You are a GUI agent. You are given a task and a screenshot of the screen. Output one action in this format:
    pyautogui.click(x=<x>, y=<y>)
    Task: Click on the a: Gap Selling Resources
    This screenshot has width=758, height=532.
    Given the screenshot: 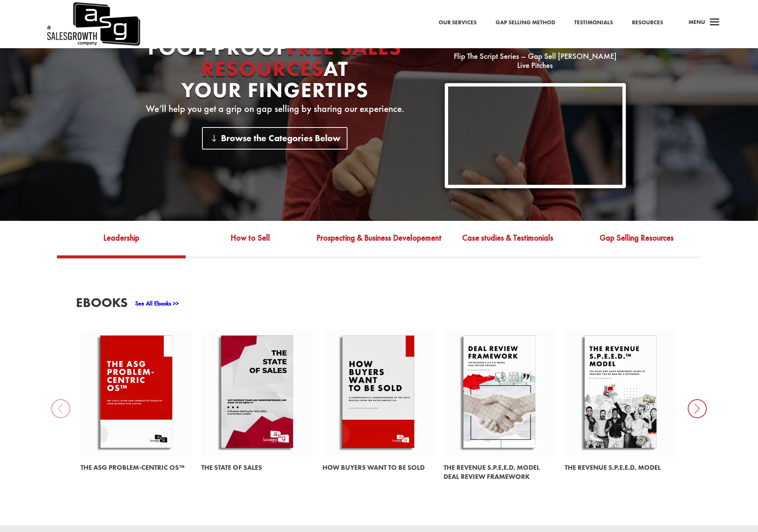 What is the action you would take?
    pyautogui.click(x=637, y=244)
    